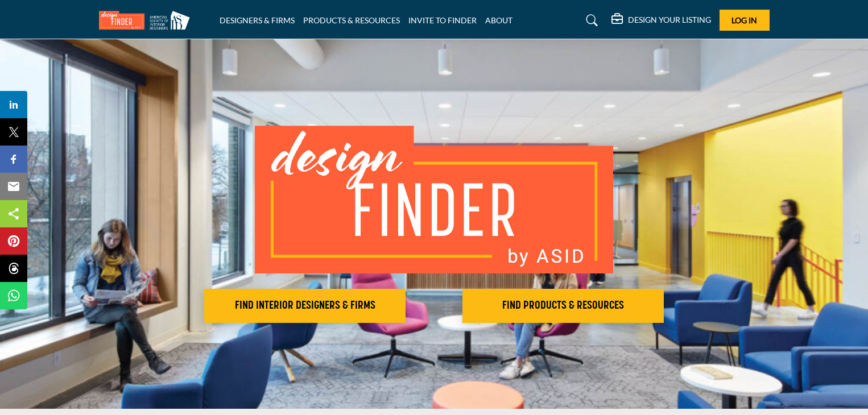  I want to click on a: PRODUCTS & RESOURCES, so click(351, 20).